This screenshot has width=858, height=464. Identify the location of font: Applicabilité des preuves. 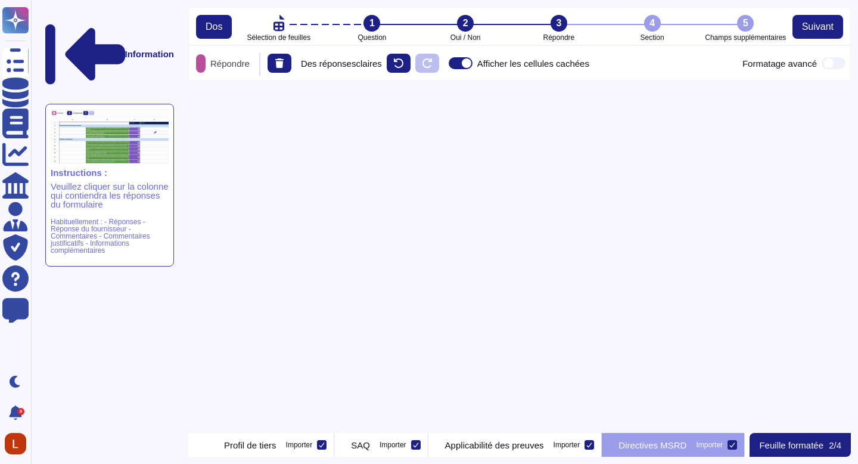
(495, 444).